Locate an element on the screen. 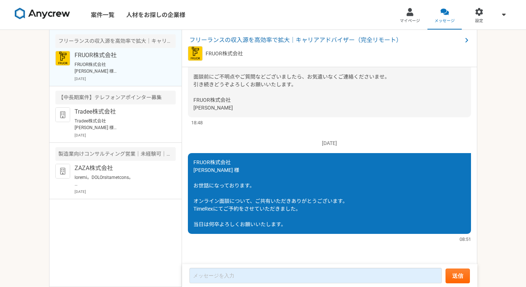 The width and height of the screenshot is (526, 287). span: マイページ is located at coordinates (410, 21).